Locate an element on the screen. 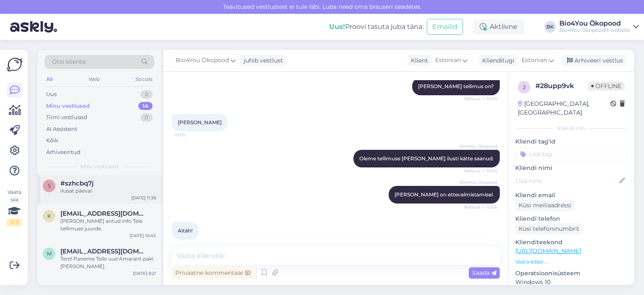 The image size is (644, 295). span: Nähtud ✓ 10:06 is located at coordinates (480, 207).